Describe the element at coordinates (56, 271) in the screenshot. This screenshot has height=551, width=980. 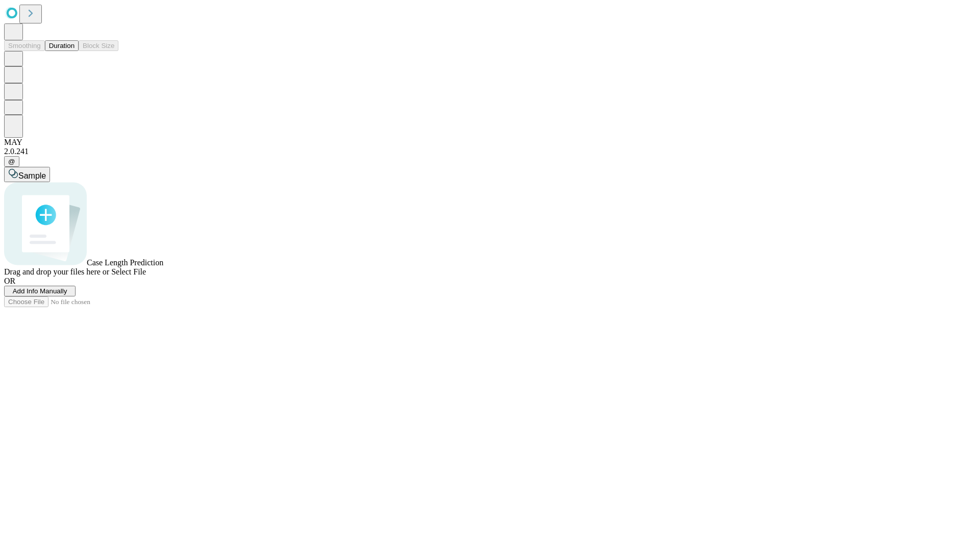
I see `span: Drag and drop your files here or` at that location.